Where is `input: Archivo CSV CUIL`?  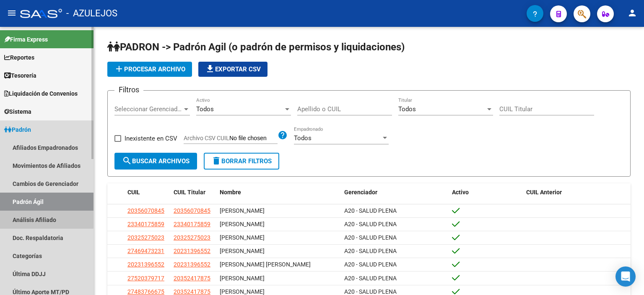
input: Archivo CSV CUIL is located at coordinates (253, 138).